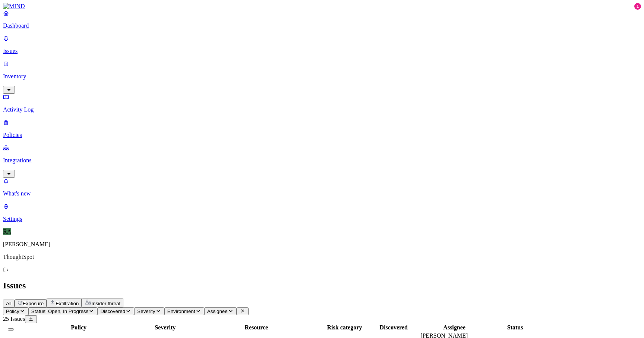 This screenshot has height=338, width=644. I want to click on p: Dashboard, so click(322, 25).